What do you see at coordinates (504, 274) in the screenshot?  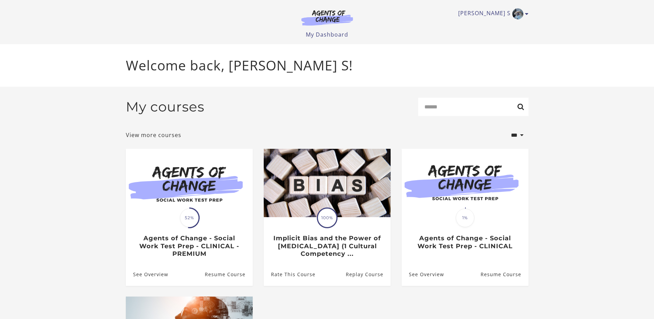 I see `a: Agents of Change - Social Work Test Prep - CLINICAL: Resume Course` at bounding box center [504, 274].